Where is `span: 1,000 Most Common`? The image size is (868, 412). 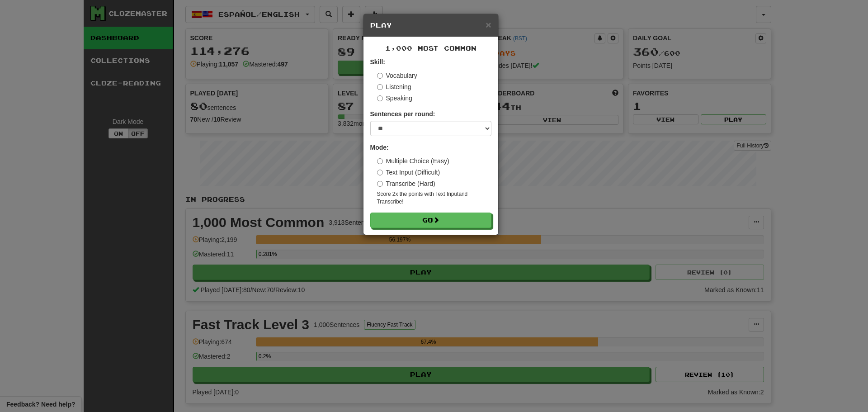
span: 1,000 Most Common is located at coordinates (430, 48).